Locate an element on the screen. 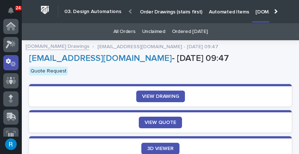  a: All Orders is located at coordinates (124, 32).